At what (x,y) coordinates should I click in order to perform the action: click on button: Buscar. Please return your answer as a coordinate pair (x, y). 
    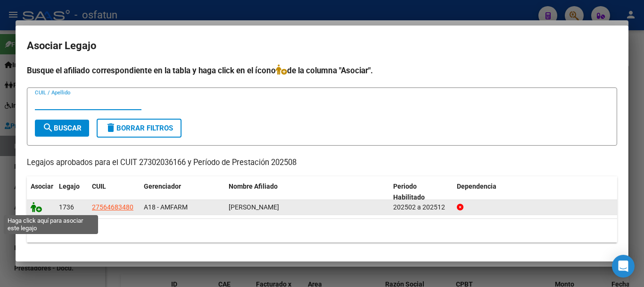
    Looking at the image, I should click on (61, 128).